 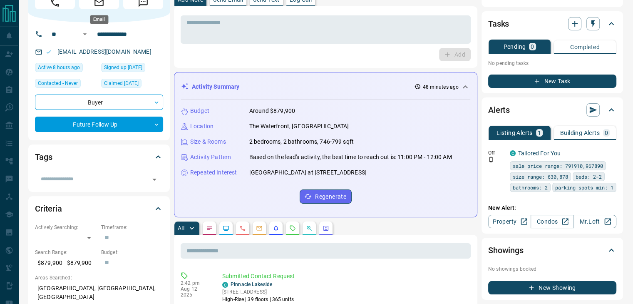 What do you see at coordinates (530, 187) in the screenshot?
I see `span: bathrooms: 2` at bounding box center [530, 187].